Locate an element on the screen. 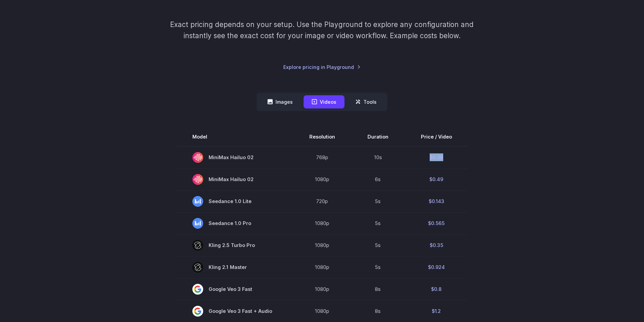 This screenshot has width=644, height=322. td: 6s is located at coordinates (378, 179).